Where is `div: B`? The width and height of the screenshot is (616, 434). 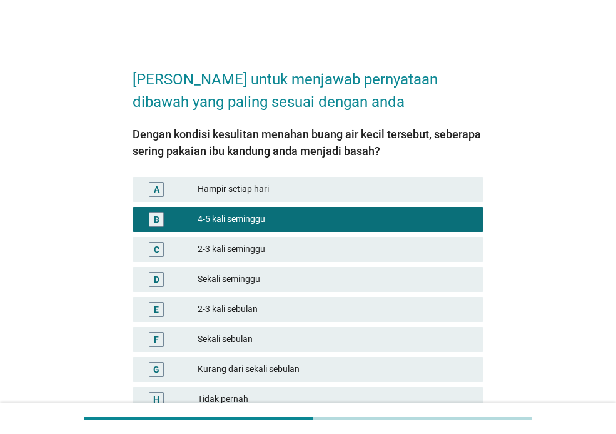
div: B is located at coordinates (156, 219).